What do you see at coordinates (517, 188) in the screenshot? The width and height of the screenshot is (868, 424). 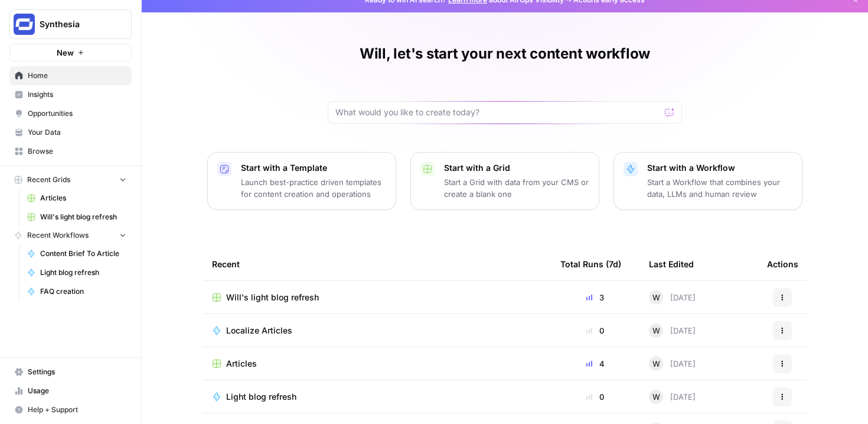 I see `p: Start a Grid with data from your CMS or create a blank one` at bounding box center [517, 188].